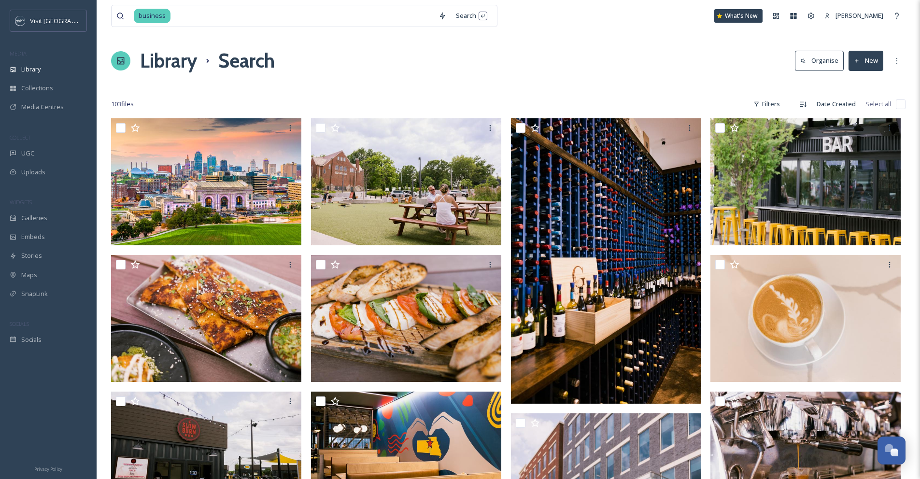  I want to click on img: AdobeStock_221576753.jpeg, so click(206, 182).